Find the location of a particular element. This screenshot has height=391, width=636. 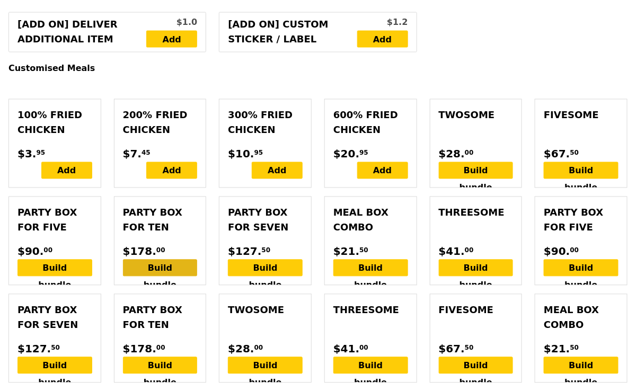

div: $1.2 is located at coordinates (383, 22).